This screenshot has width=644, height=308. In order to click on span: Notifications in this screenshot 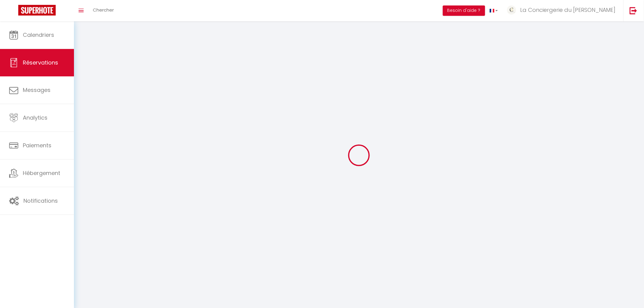, I will do `click(41, 201)`.